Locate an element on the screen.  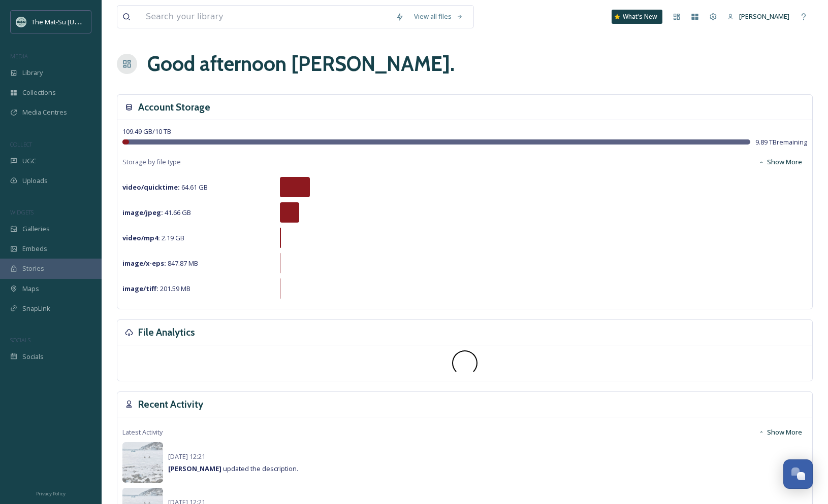
span: Storage by file type is located at coordinates (151, 162).